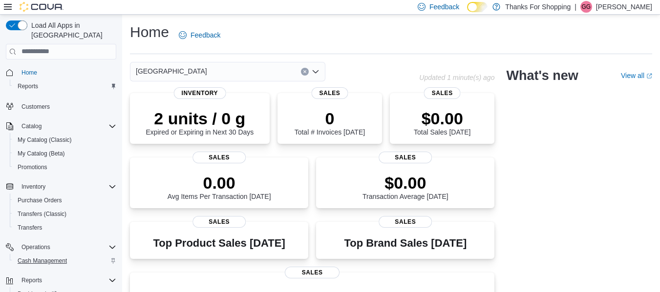  I want to click on a: Transfers, so click(30, 228).